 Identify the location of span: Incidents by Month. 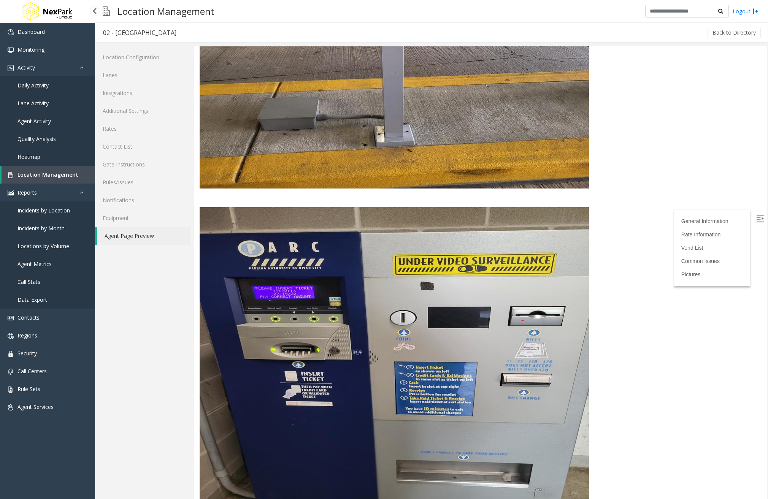
(41, 228).